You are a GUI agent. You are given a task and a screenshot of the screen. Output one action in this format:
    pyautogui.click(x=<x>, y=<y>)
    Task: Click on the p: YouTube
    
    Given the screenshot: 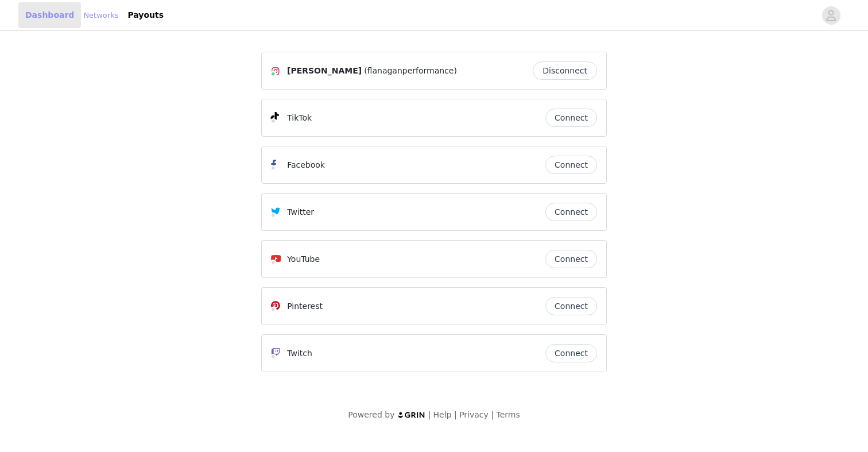 What is the action you would take?
    pyautogui.click(x=303, y=259)
    